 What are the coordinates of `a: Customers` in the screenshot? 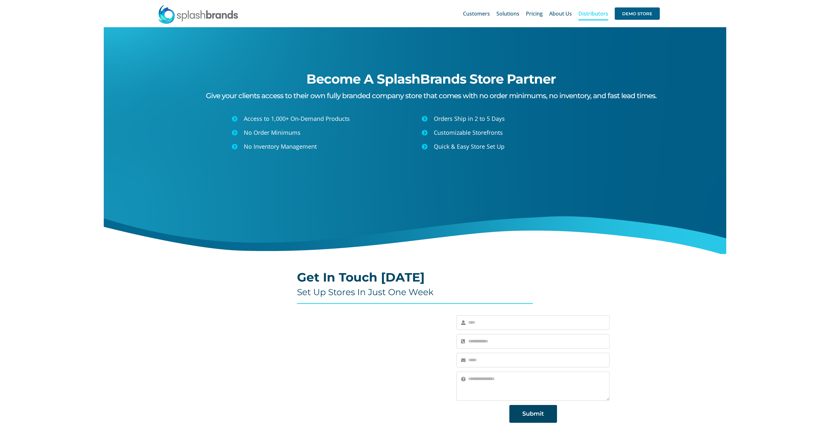 It's located at (476, 14).